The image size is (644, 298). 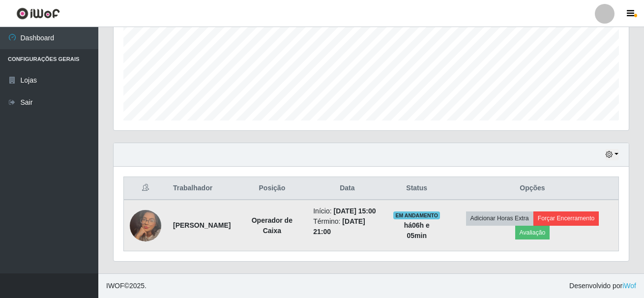 What do you see at coordinates (533, 233) in the screenshot?
I see `button: Avaliação` at bounding box center [533, 233].